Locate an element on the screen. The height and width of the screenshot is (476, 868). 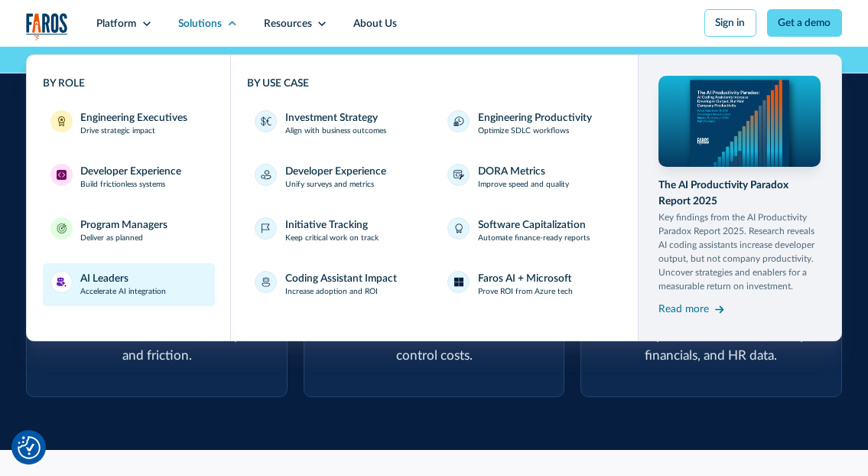
p: Accelerate AI integration is located at coordinates (123, 292).